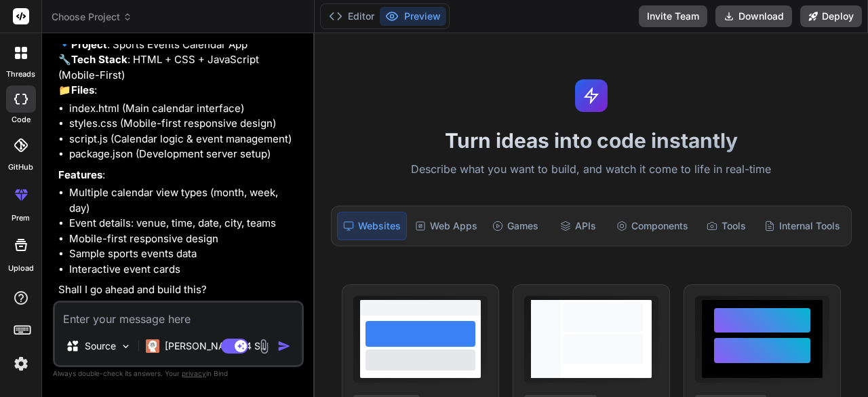 This screenshot has width=868, height=397. What do you see at coordinates (652, 226) in the screenshot?
I see `div: Components` at bounding box center [652, 226].